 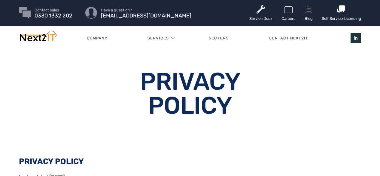 I want to click on a: Services, so click(x=158, y=38).